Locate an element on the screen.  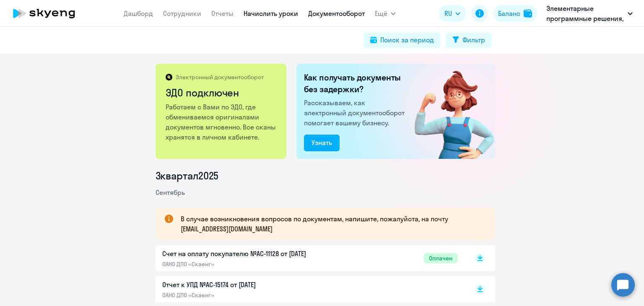
div: Узнать is located at coordinates (322, 142).